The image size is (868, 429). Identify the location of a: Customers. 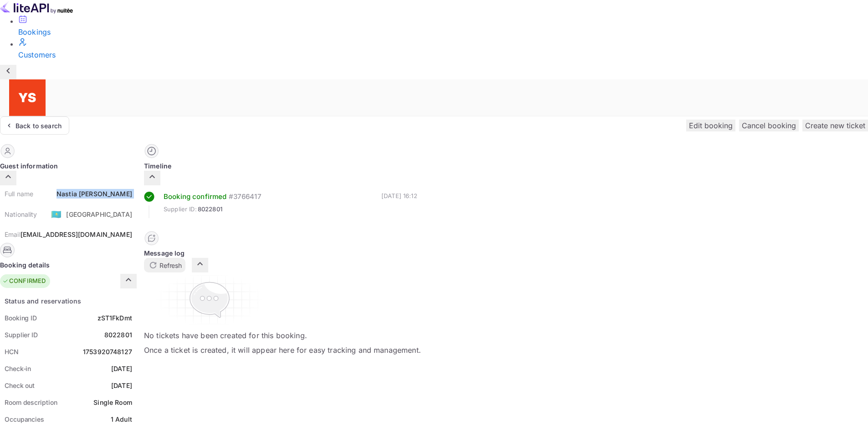
(443, 49).